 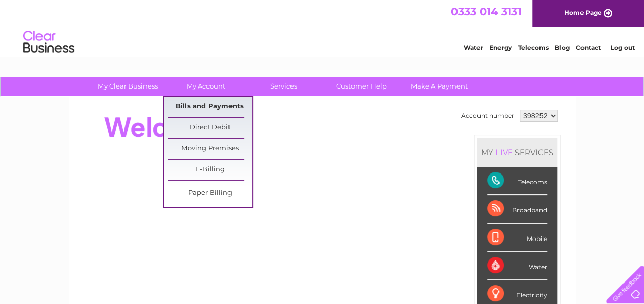 I want to click on a: Telecoms, so click(x=534, y=47).